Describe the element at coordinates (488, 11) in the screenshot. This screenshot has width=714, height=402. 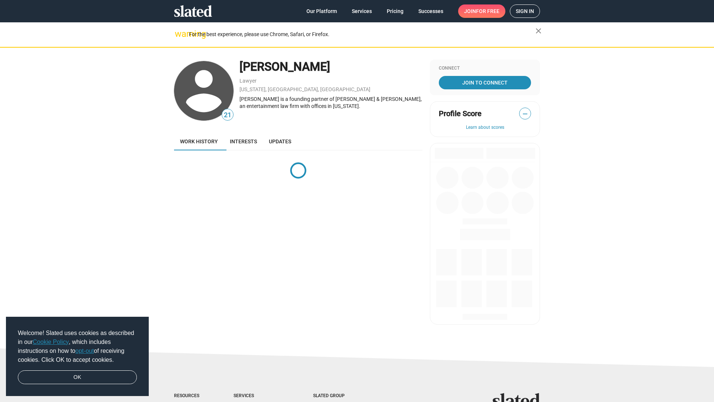
I see `span: for free` at that location.